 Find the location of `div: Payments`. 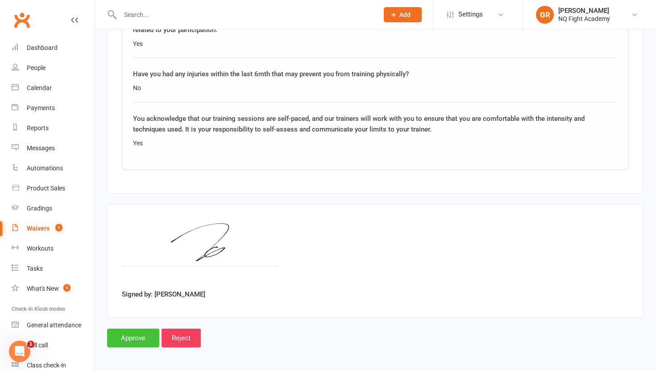

div: Payments is located at coordinates (41, 108).